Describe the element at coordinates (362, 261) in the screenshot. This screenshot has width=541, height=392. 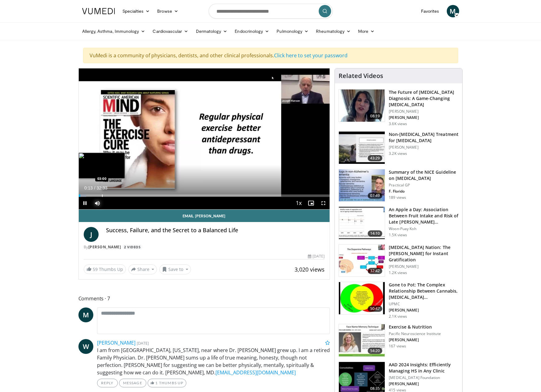
I see `img: 8c144ef5-ad01-46b8-bbf2-304ffe1f6934.150x105_q85_crop-smart_upscale.jpg` at that location.